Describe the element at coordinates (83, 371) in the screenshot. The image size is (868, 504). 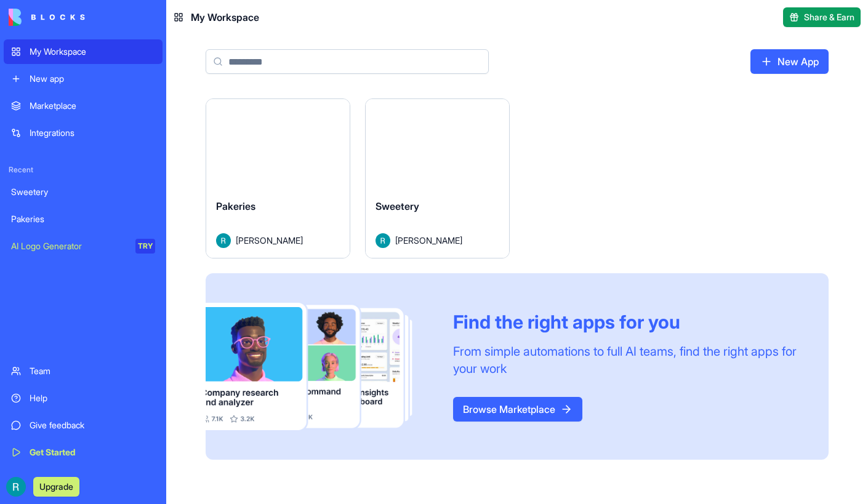
I see `a: Team` at that location.